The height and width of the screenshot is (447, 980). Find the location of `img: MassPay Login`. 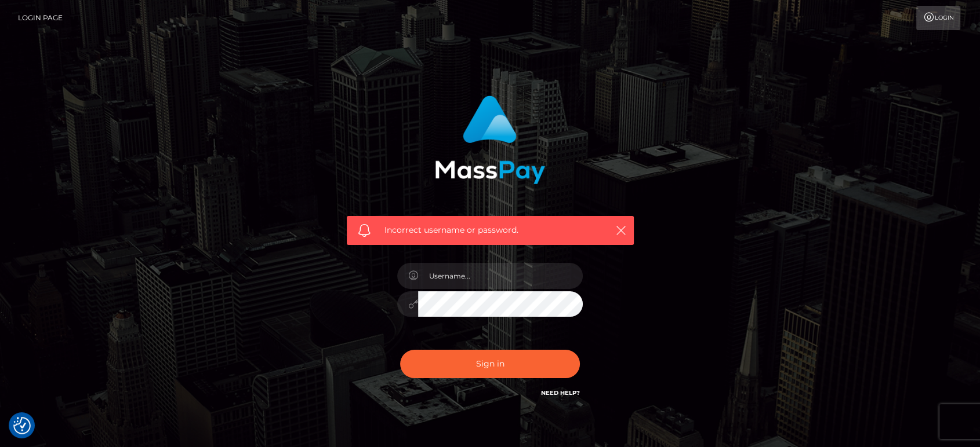

img: MassPay Login is located at coordinates (490, 140).